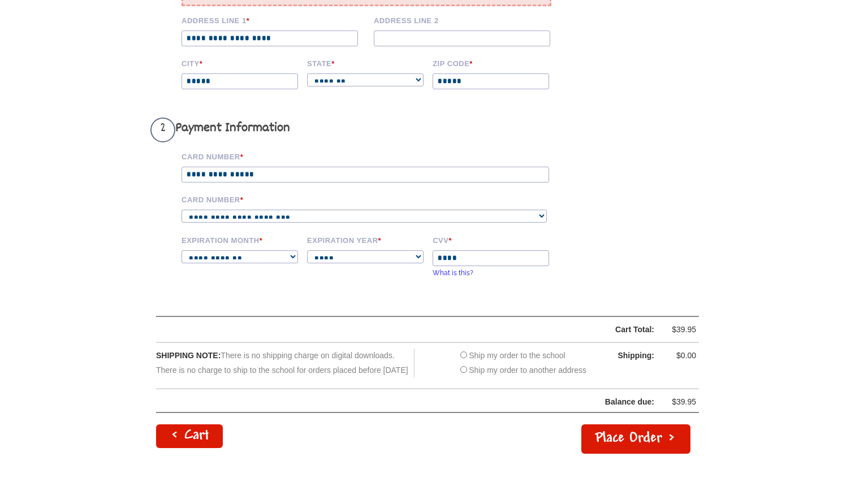 The width and height of the screenshot is (855, 504). What do you see at coordinates (491, 63) in the screenshot?
I see `label: Zip code` at bounding box center [491, 63].